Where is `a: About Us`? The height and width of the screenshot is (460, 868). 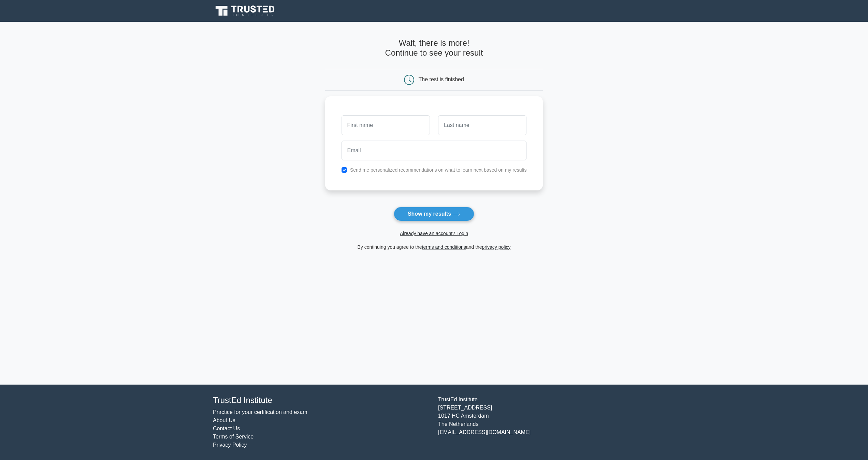
a: About Us is located at coordinates (224, 420).